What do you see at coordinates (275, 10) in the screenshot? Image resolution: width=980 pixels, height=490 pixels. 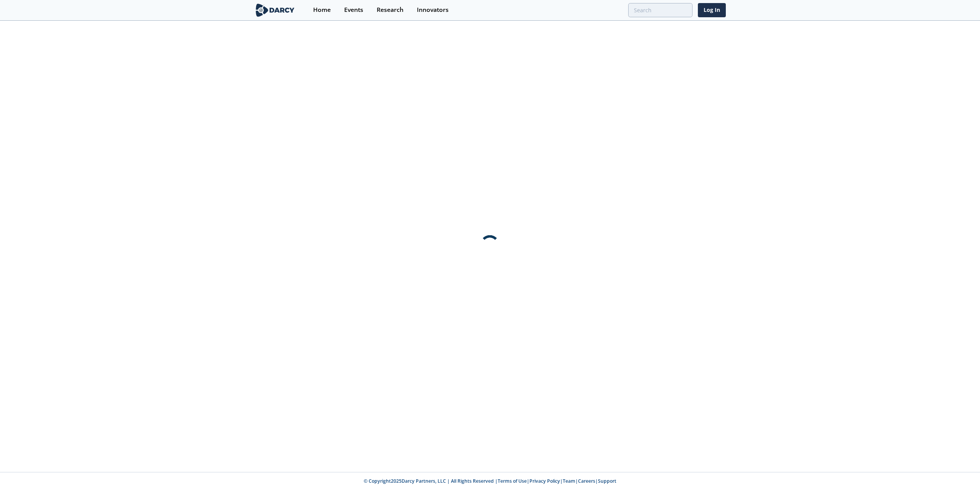 I see `img: logo-wide.svg` at bounding box center [275, 10].